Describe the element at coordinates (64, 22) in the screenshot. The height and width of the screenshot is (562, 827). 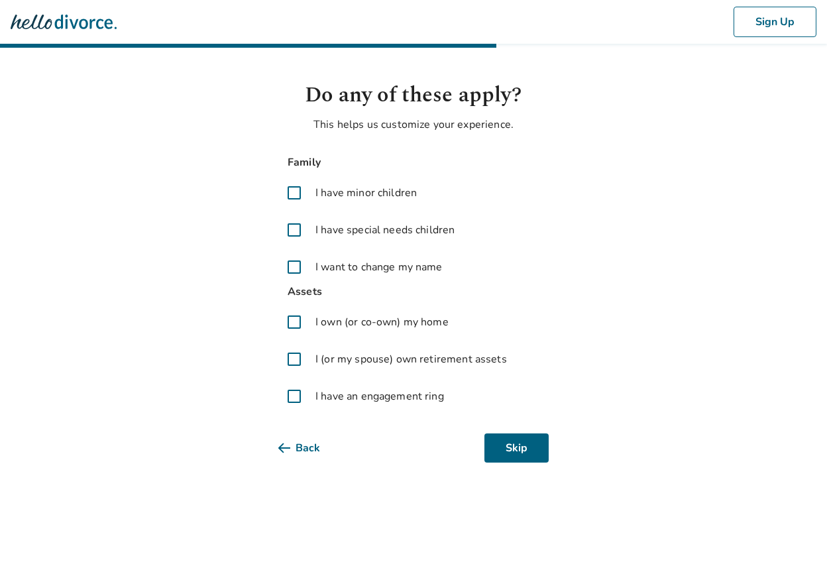
I see `img: Hello Divorce Logo` at that location.